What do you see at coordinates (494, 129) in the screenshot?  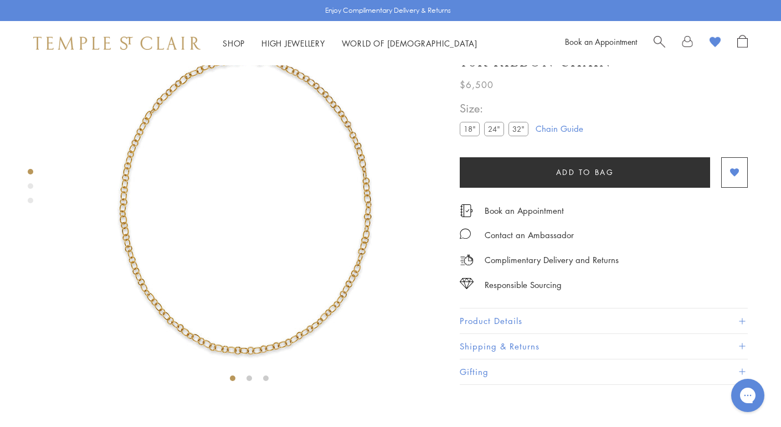 I see `label: 24"` at bounding box center [494, 129].